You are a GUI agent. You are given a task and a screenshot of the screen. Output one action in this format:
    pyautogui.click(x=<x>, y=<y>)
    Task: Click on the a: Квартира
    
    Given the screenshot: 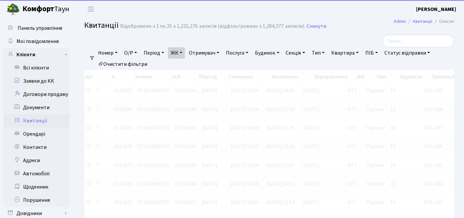 What is the action you would take?
    pyautogui.click(x=345, y=53)
    